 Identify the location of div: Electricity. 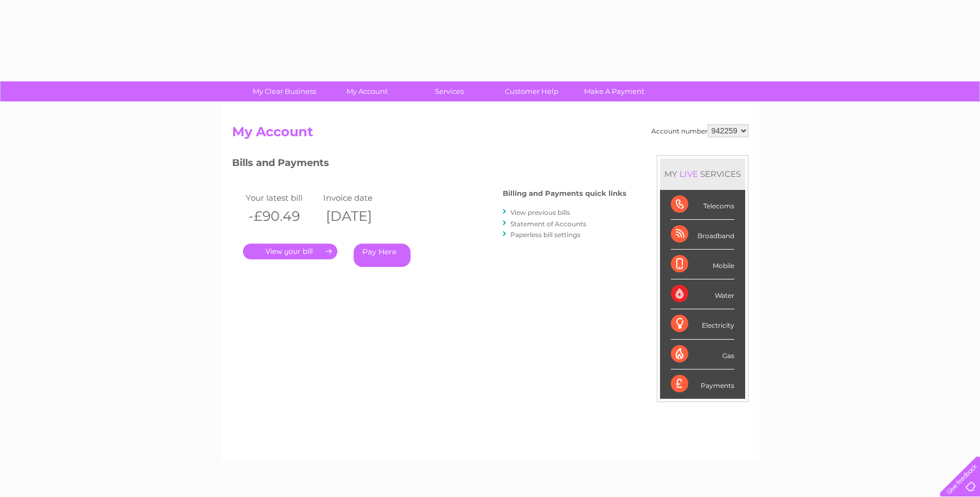
(702, 324).